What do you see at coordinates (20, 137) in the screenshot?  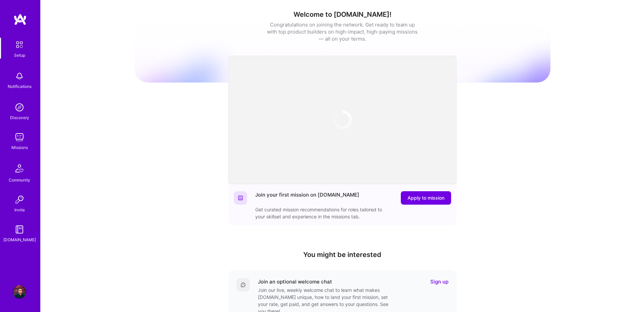 I see `img: teamwork` at bounding box center [20, 137].